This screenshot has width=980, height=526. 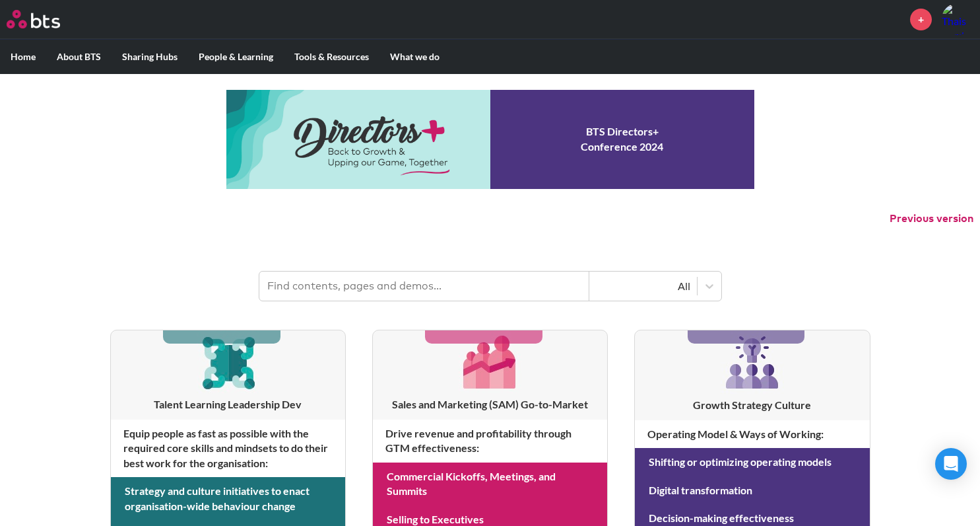 I want to click on label: About BTS, so click(x=79, y=57).